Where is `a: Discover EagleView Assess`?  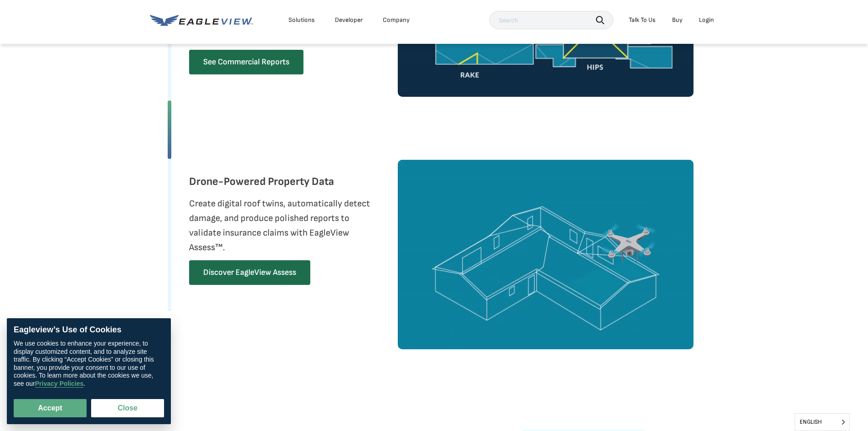
a: Discover EagleView Assess is located at coordinates (250, 272).